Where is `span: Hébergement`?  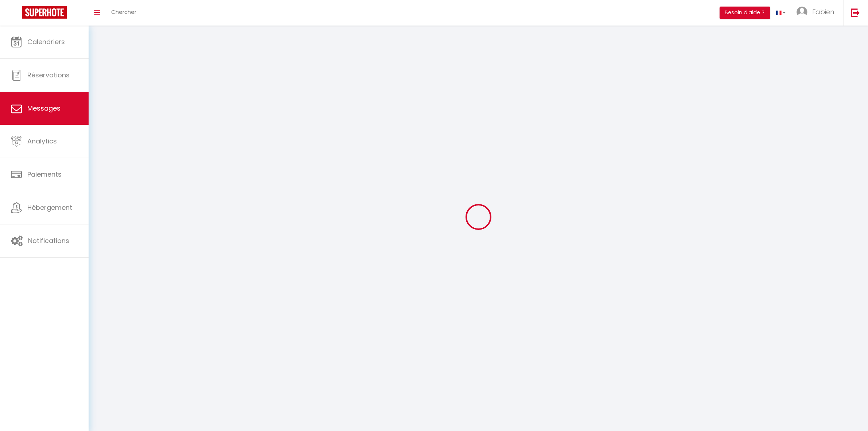 span: Hébergement is located at coordinates (50, 207).